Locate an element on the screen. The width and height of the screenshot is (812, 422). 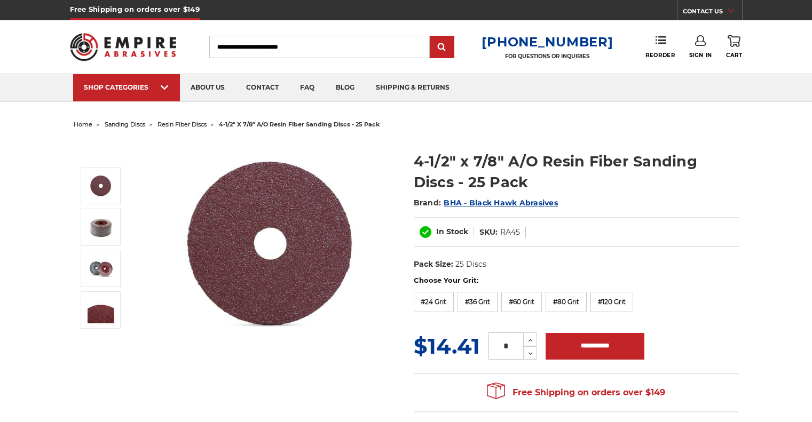
span: Brand: is located at coordinates (428, 203).